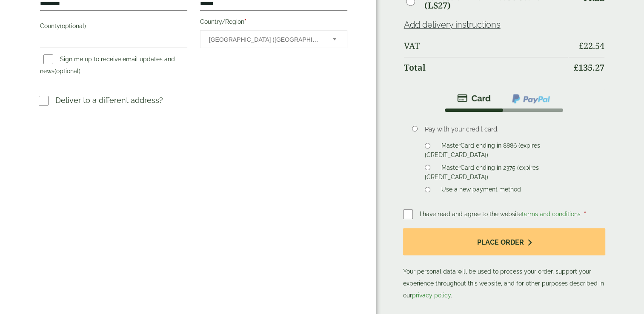 This screenshot has height=314, width=644. Describe the element at coordinates (48, 59) in the screenshot. I see `input: Sign me up to receive email updates and news(optional)` at that location.